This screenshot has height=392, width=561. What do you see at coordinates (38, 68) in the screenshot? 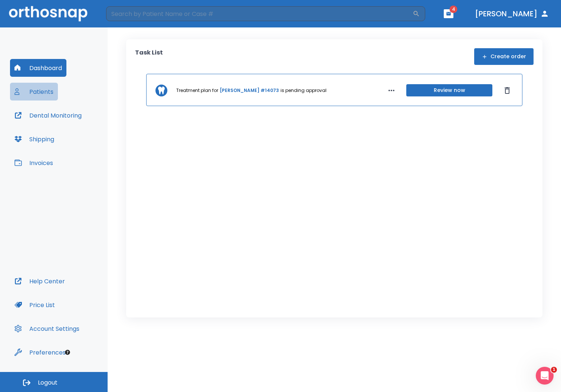
I see `a: Dashboard` at bounding box center [38, 68].